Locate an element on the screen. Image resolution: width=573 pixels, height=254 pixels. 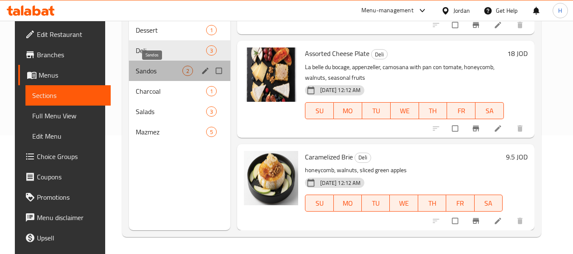
p: La belle du bocage, appenzeller, camosana with pan con tomate, honeycomb, walnuts, seasonal fruits is located at coordinates (404, 73).